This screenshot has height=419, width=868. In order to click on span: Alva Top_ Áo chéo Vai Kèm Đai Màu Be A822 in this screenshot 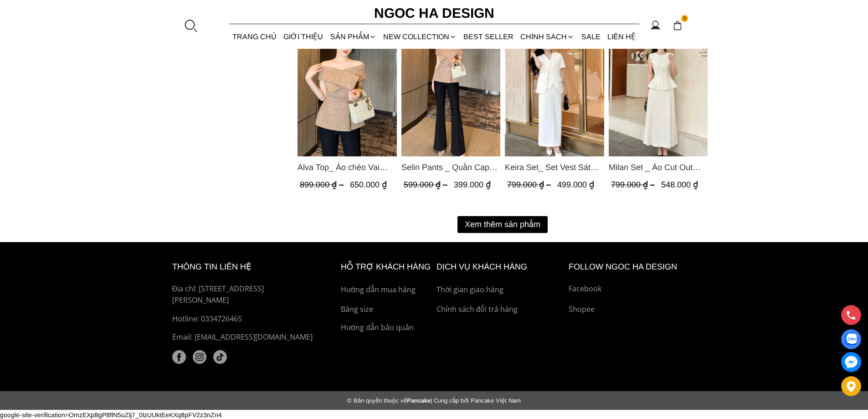, I will do `click(348, 167)`.